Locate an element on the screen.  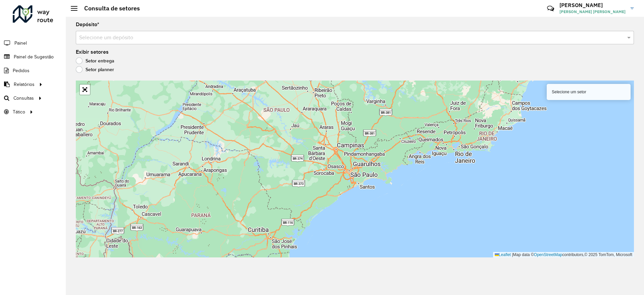
h2: Consulta de setores is located at coordinates (109, 9).